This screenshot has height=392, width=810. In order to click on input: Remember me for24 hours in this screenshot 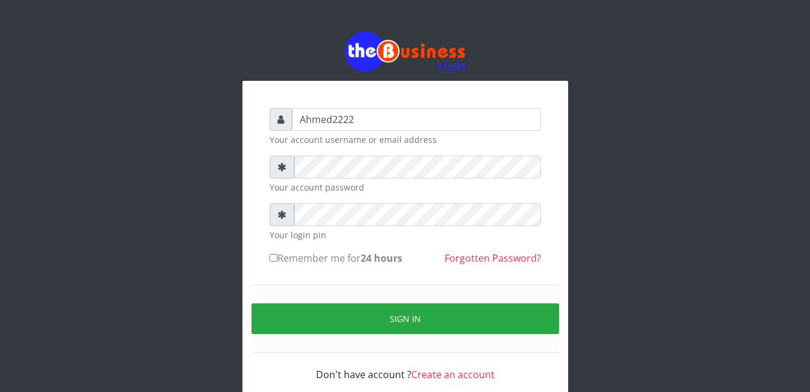, I will do `click(273, 258)`.